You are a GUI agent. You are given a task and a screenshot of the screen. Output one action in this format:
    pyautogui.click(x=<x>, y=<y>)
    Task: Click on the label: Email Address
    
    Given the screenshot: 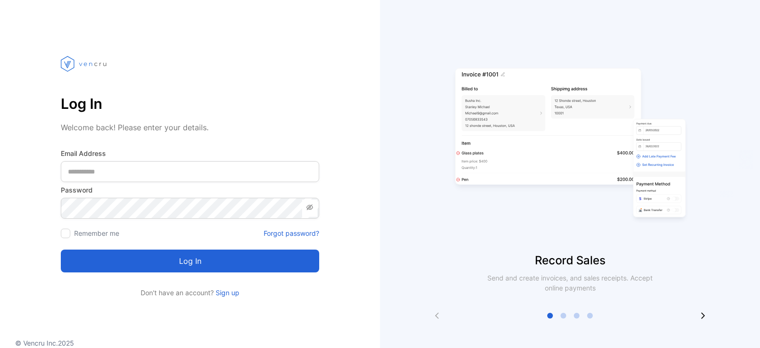 What is the action you would take?
    pyautogui.click(x=190, y=153)
    